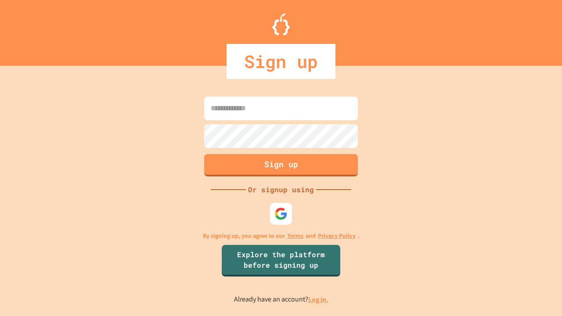  Describe the element at coordinates (281, 190) in the screenshot. I see `div: Or signup using` at that location.